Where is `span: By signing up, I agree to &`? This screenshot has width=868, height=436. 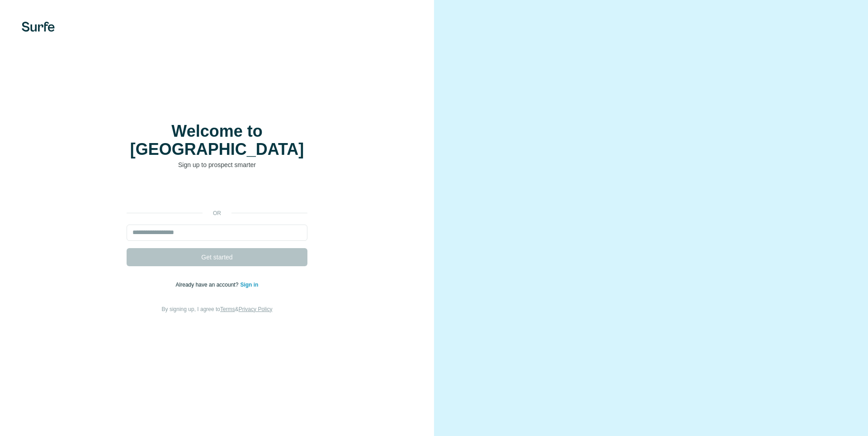
span: By signing up, I agree to & is located at coordinates (217, 309).